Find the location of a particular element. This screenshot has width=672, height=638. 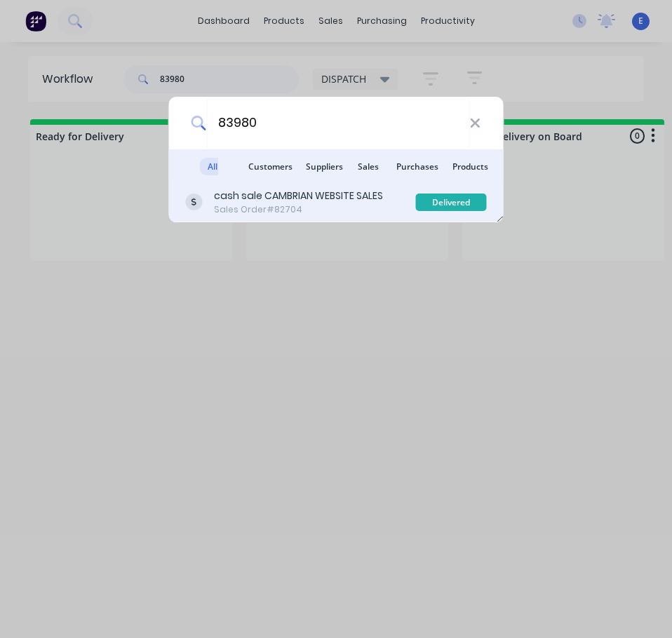

input: Start typing a customer or supplier name to create a new order... is located at coordinates (337, 123).